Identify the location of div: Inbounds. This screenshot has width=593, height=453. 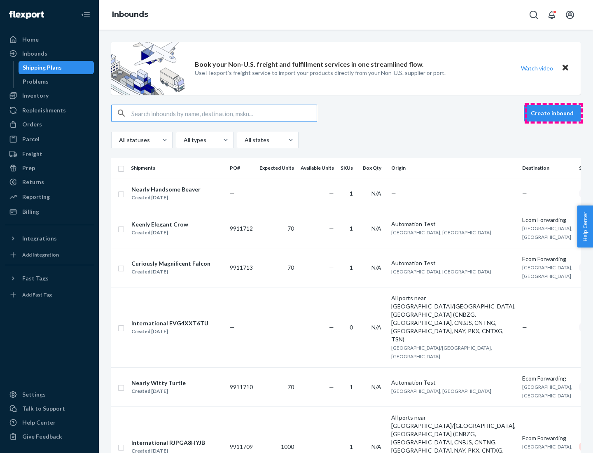
(35, 54).